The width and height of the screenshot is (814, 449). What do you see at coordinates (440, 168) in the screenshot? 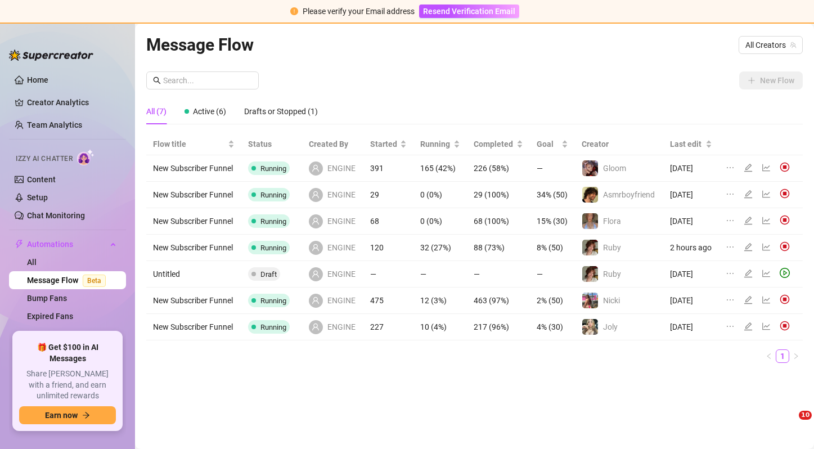
I see `td: 165 (42%)` at bounding box center [440, 168].